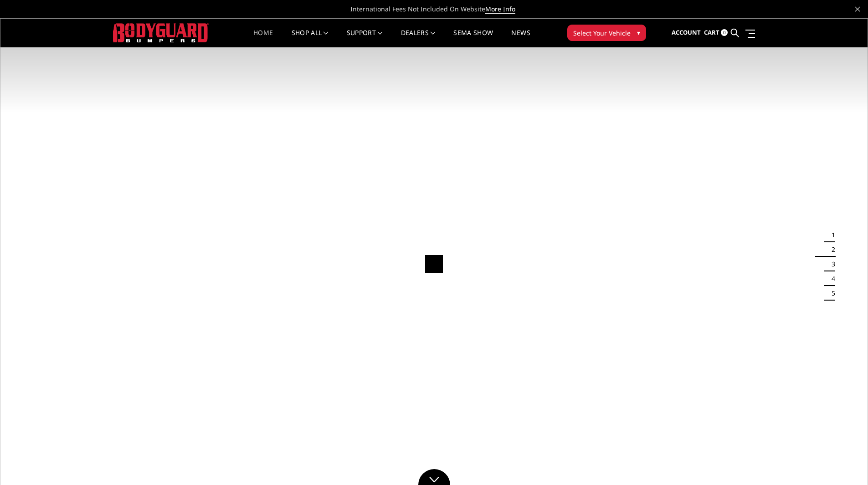 The width and height of the screenshot is (868, 485). Describe the element at coordinates (716, 33) in the screenshot. I see `a: Cart 0` at that location.